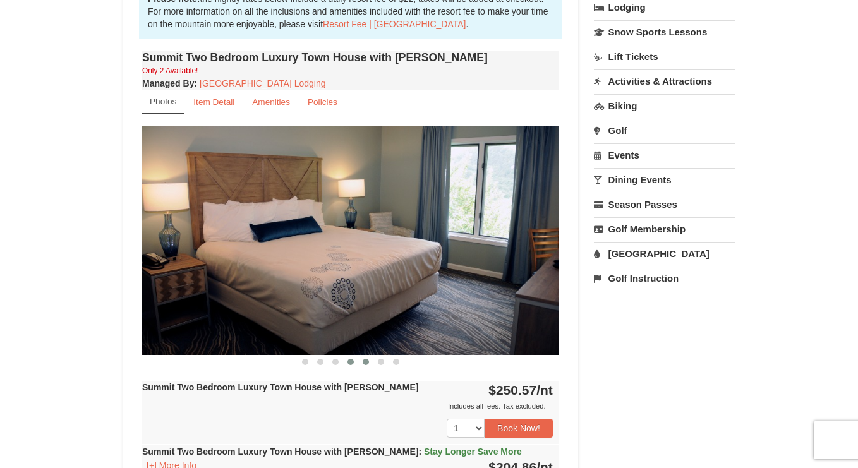  What do you see at coordinates (664, 179) in the screenshot?
I see `a: Dining Events` at bounding box center [664, 179].